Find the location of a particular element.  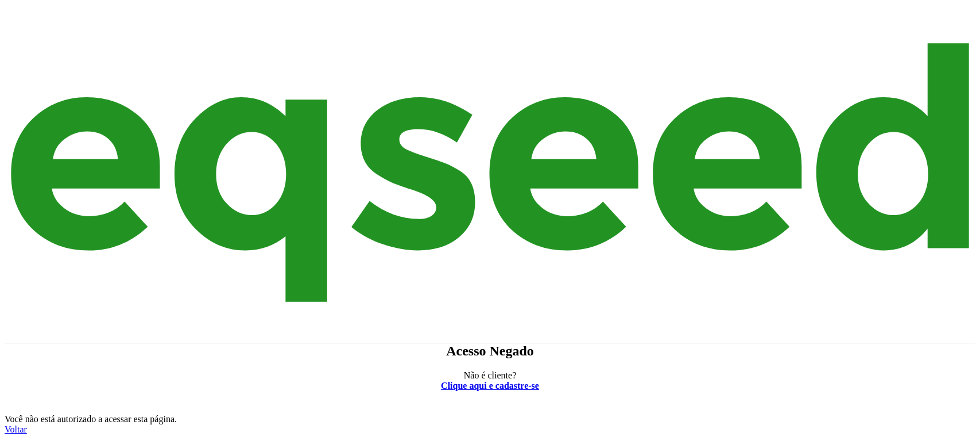

img: EqSeed Logo is located at coordinates (490, 173).